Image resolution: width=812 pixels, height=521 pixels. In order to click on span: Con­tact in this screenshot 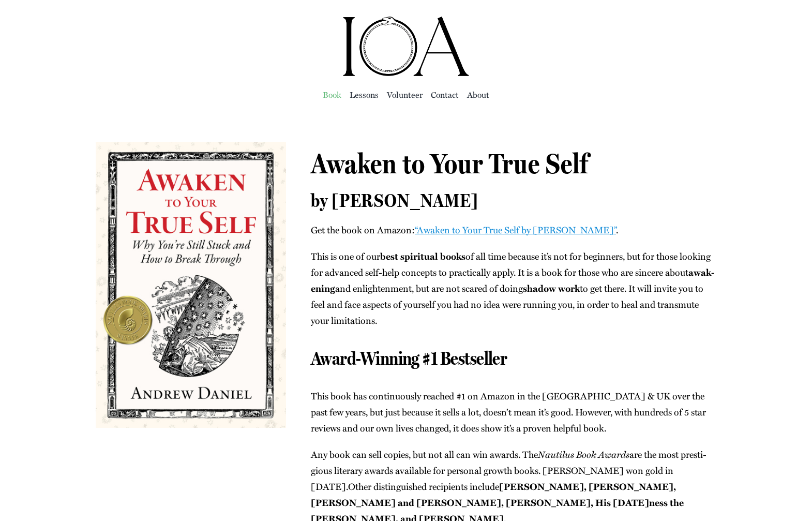, I will do `click(445, 95)`.